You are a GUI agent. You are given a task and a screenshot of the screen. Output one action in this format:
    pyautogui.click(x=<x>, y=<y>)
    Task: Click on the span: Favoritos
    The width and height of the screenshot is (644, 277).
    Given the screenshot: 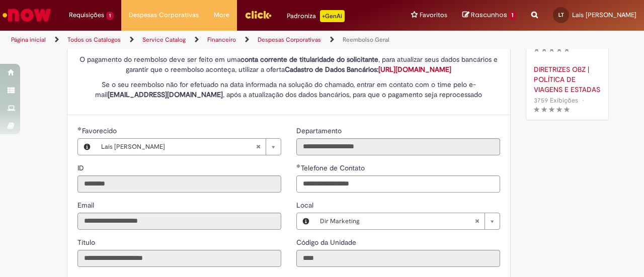 What is the action you would take?
    pyautogui.click(x=433, y=15)
    